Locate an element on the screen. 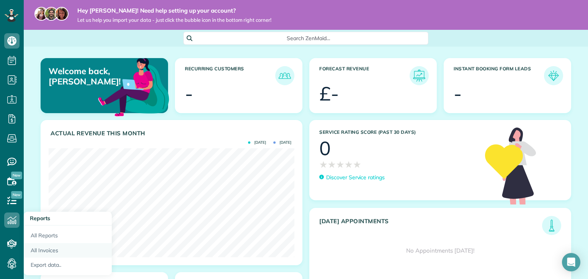 The width and height of the screenshot is (588, 279). img: icon_recurring_customers-cf858462ba22bcd05b5a5880d41d6543d210077de5bb9ebc9590e49fd87d84ed.png is located at coordinates (285, 76).